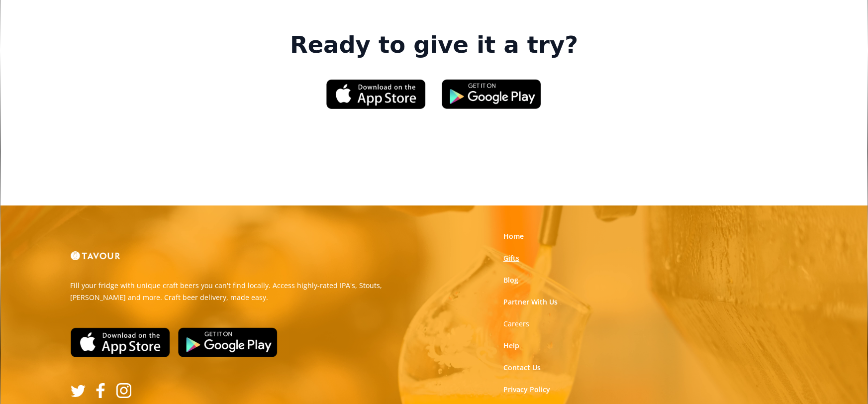  Describe the element at coordinates (516, 323) in the screenshot. I see `strong: Careers` at that location.